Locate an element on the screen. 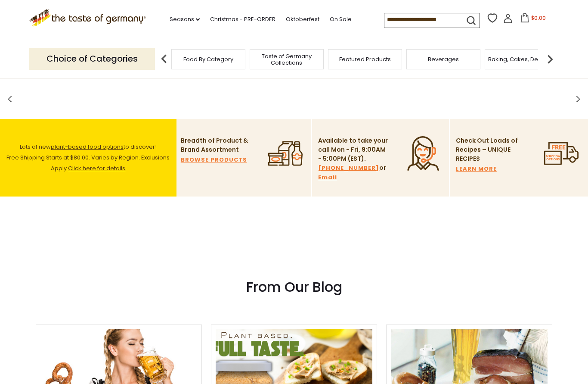  p: Available to take your call Mon - Fri, 9:00AM - 5:00PM (EST). or is located at coordinates (353, 159).